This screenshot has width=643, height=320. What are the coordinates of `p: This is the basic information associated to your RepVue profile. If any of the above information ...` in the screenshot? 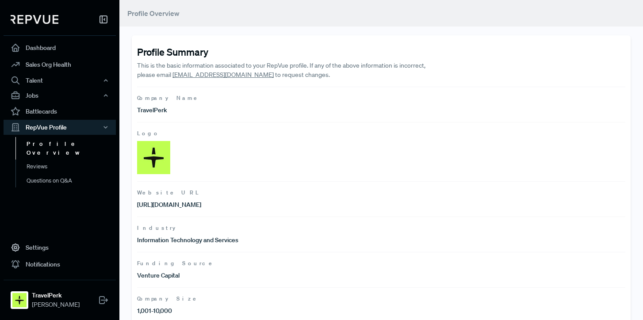 It's located at (284, 70).